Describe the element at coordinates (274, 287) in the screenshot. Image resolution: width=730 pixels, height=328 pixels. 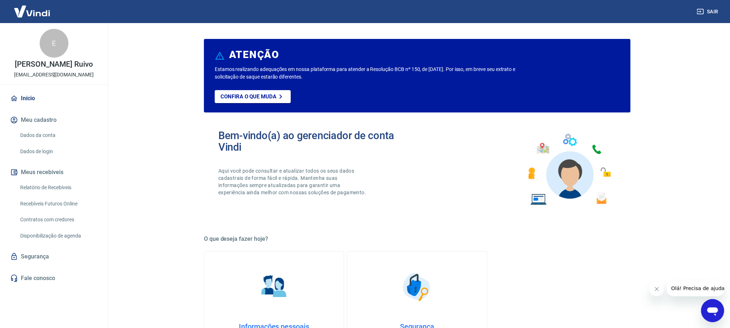
I see `img: Informações pessoais` at that location.